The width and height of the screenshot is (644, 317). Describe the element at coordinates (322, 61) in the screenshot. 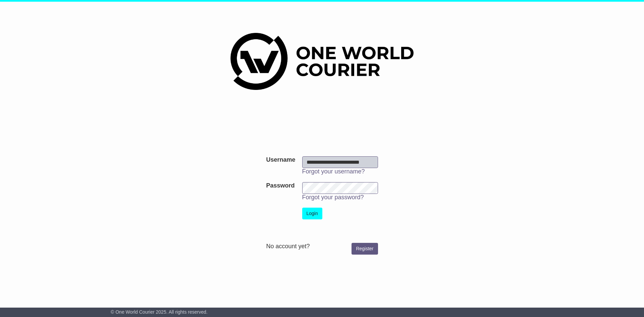

I see `img: One World` at that location.